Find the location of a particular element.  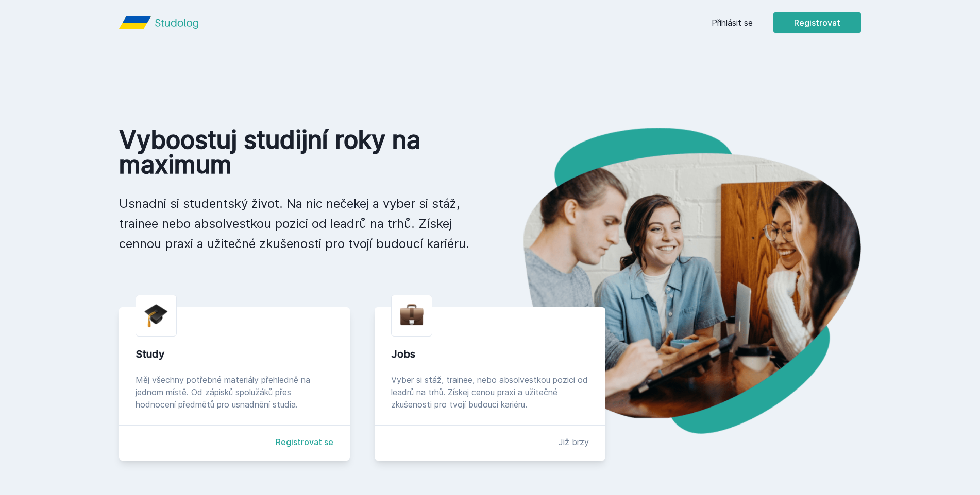

img: graduation-cap.png is located at coordinates (156, 316).